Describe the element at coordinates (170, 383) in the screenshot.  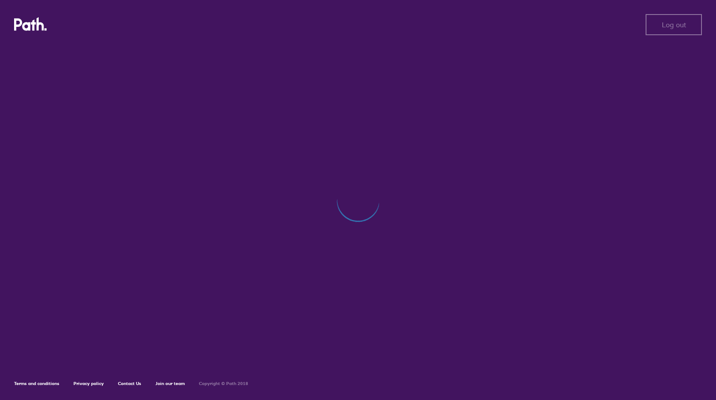
I see `a: Join our team` at that location.